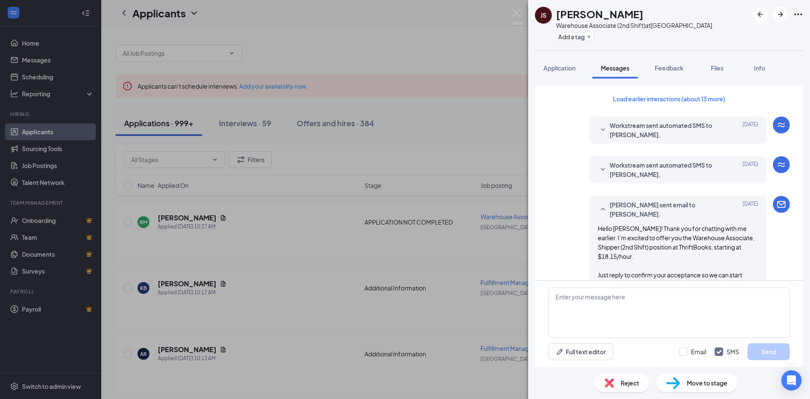 Image resolution: width=810 pixels, height=399 pixels. I want to click on span: Messages, so click(615, 68).